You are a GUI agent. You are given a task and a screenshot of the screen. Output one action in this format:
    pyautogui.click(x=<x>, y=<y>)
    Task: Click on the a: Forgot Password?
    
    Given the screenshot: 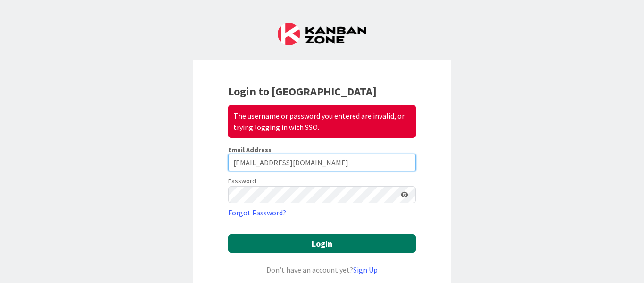 What is the action you would take?
    pyautogui.click(x=257, y=212)
    